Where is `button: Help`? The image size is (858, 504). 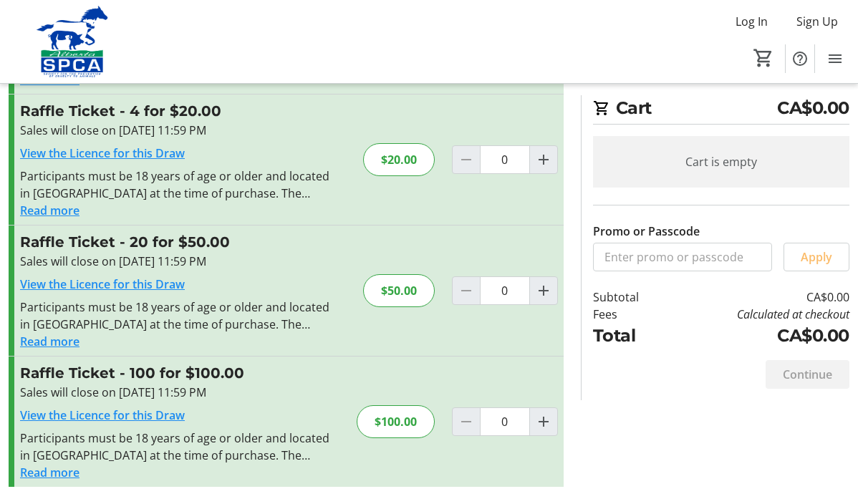 button: Help is located at coordinates (800, 58).